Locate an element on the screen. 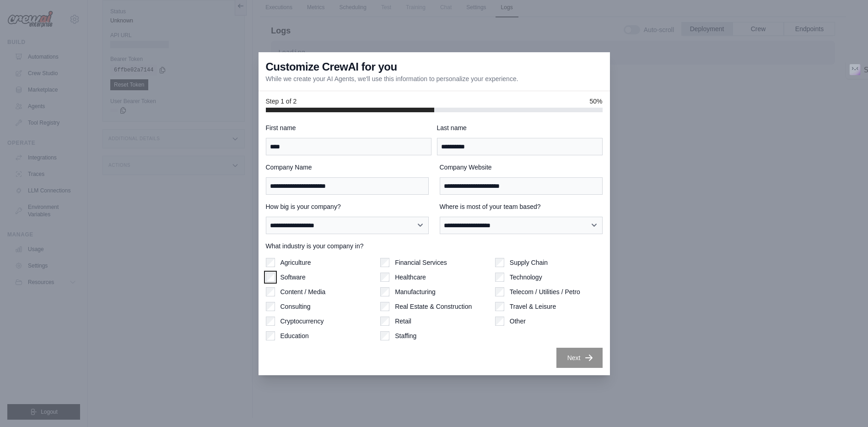 Image resolution: width=868 pixels, height=427 pixels. p: While we create your AI Agents, we'll use this information to personalize your experience. is located at coordinates (392, 78).